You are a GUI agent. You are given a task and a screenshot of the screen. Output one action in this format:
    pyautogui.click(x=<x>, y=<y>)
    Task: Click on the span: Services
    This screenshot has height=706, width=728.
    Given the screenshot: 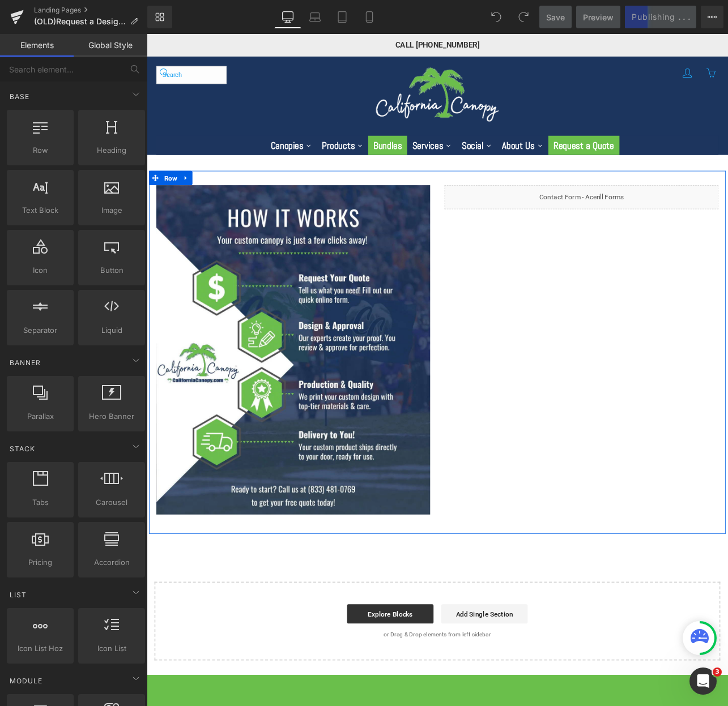 What is the action you would take?
    pyautogui.click(x=331, y=131)
    